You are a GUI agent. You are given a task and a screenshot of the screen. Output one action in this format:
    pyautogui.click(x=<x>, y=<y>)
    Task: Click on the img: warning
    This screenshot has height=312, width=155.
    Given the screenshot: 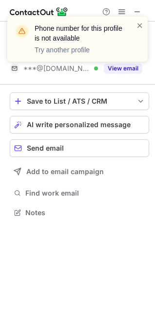 What is the action you would take?
    pyautogui.click(x=22, y=31)
    